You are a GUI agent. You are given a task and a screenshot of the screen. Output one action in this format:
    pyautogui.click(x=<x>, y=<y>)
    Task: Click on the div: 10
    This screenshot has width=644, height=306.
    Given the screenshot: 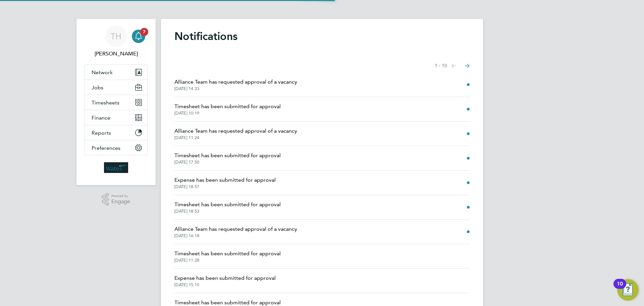 What is the action you would take?
    pyautogui.click(x=620, y=288)
    